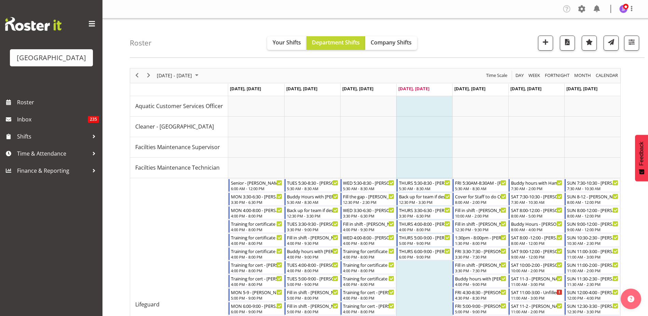  What do you see at coordinates (537, 311) in the screenshot?
I see `div: 11:00 AM - 2:00 PM` at bounding box center [537, 311].